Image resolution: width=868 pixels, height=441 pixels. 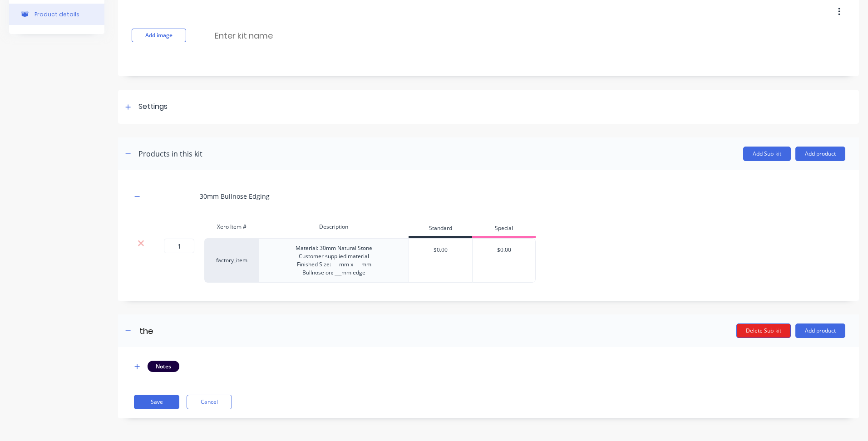 I want to click on div: Add image, so click(x=159, y=36).